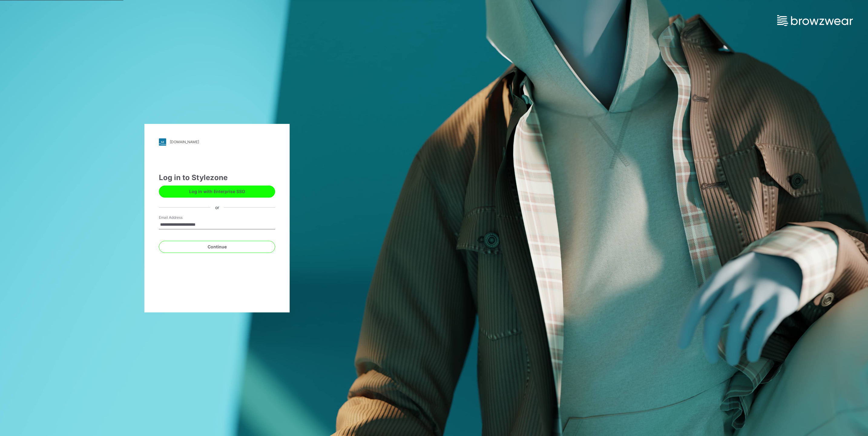  What do you see at coordinates (163, 142) in the screenshot?
I see `img: stylezone-logo.562084cfcfab977791bfbf7441f1a819.svg` at bounding box center [163, 142].